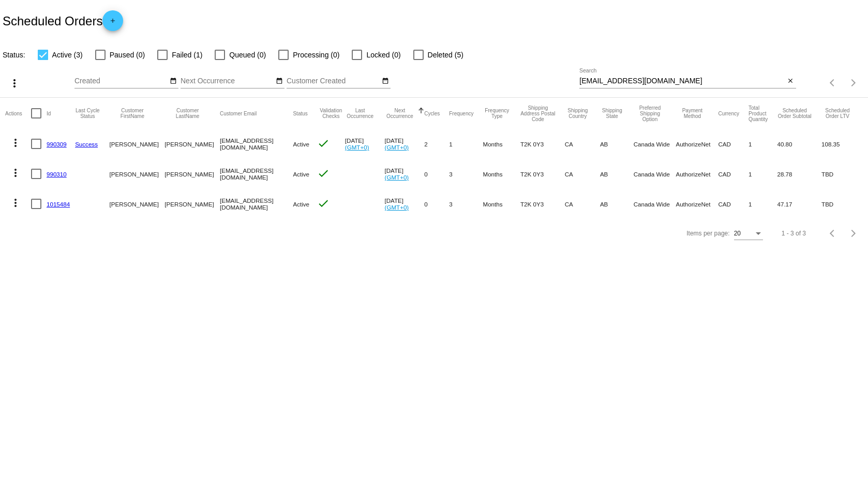 Image resolution: width=868 pixels, height=489 pixels. What do you see at coordinates (112, 23) in the screenshot?
I see `mat-icon: add` at bounding box center [112, 23].